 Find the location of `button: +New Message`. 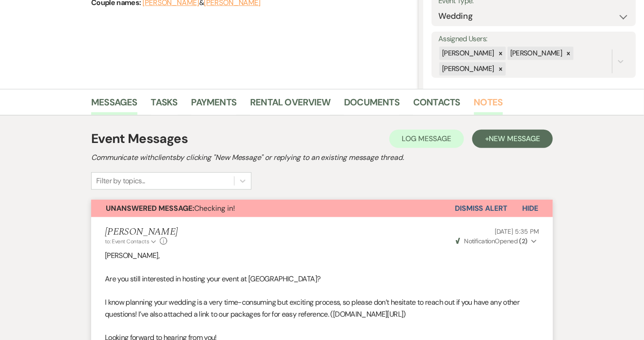

button: +New Message is located at coordinates (512, 139).